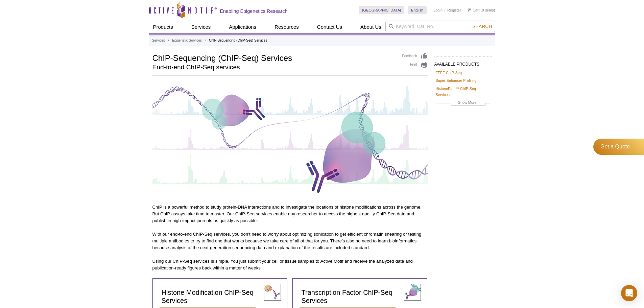  Describe the element at coordinates (290, 241) in the screenshot. I see `p: With our end-to-end ChIP-Seq services, you don’t need to worry about optimizing sonication to get...` at that location.